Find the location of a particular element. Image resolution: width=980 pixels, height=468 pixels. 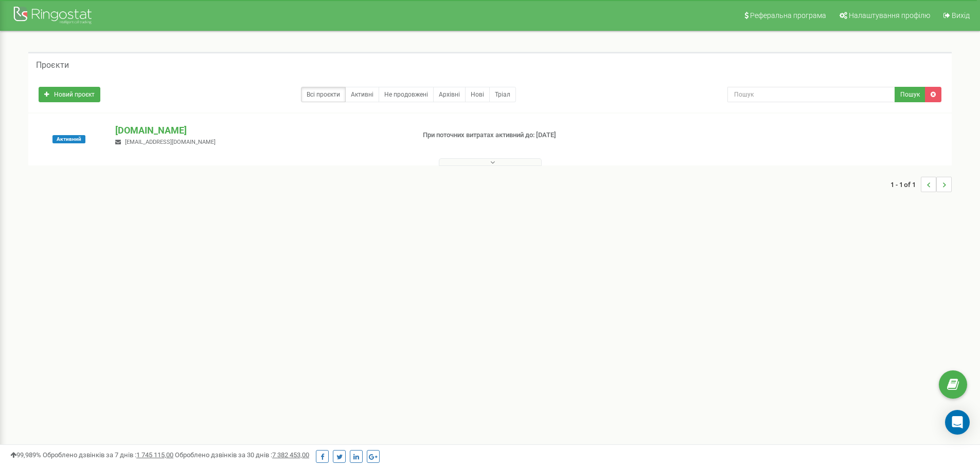

a: Нові is located at coordinates (477, 95).